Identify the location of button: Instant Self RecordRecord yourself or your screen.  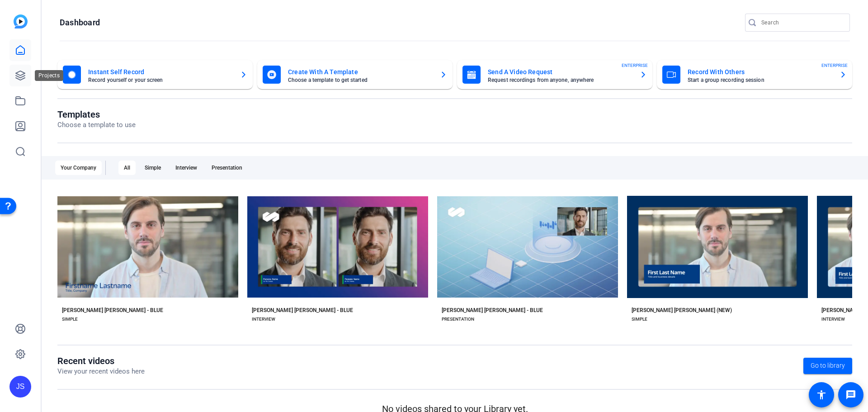
(155, 75).